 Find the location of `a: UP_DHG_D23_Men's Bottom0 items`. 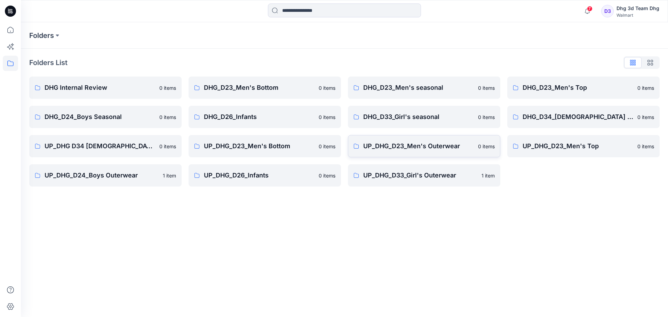

a: UP_DHG_D23_Men's Bottom0 items is located at coordinates (265, 146).